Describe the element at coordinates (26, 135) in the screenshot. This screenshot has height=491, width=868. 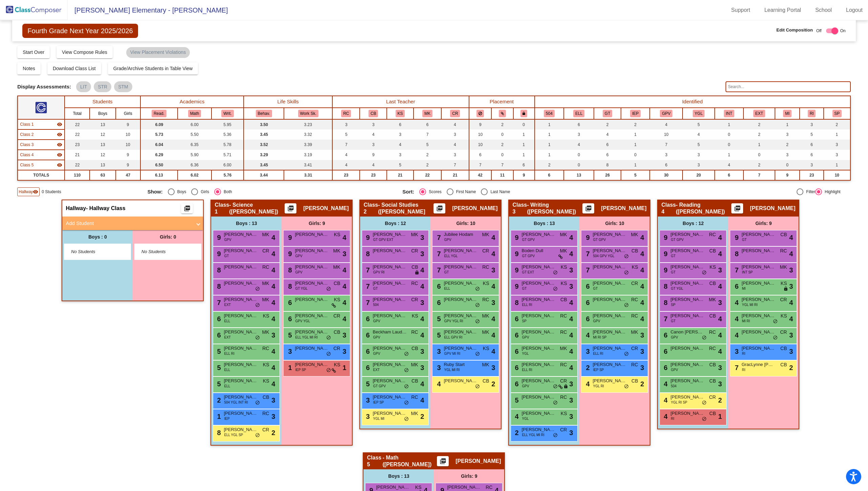
I see `span: Class 2` at that location.